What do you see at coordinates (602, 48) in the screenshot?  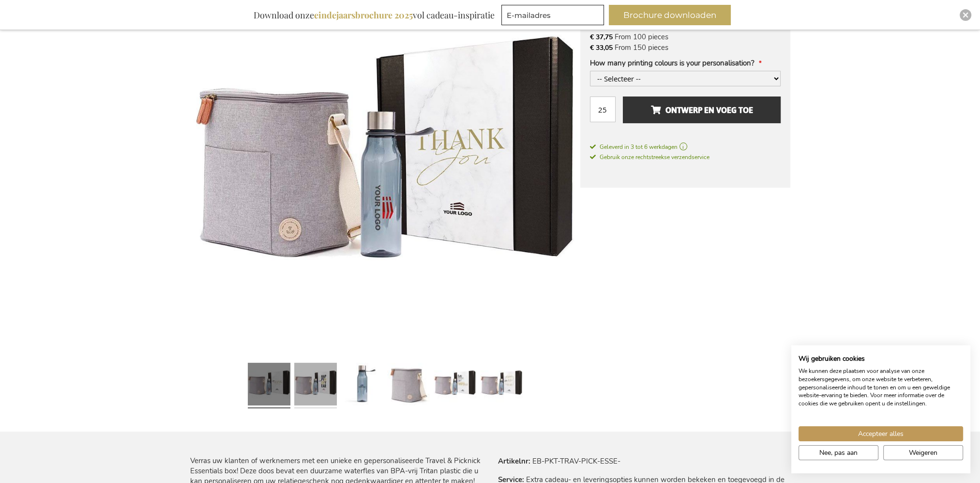 I see `span: € 33,05` at bounding box center [602, 48].